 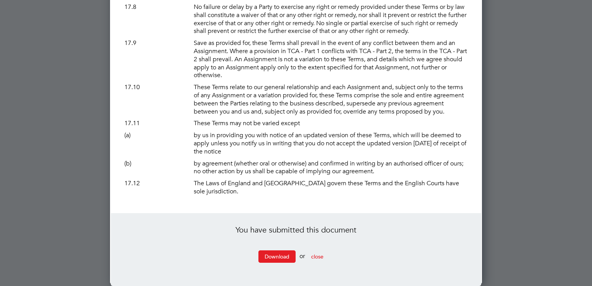 I want to click on button: close, so click(x=317, y=256).